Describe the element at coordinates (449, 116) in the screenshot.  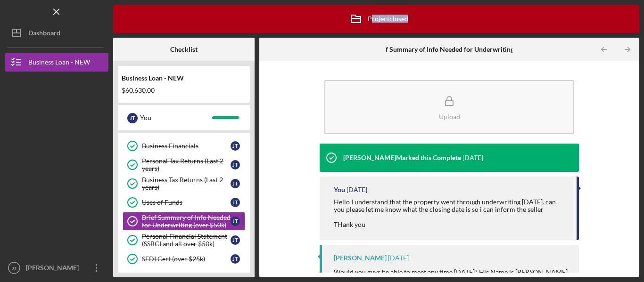
I see `div: Upload` at that location.